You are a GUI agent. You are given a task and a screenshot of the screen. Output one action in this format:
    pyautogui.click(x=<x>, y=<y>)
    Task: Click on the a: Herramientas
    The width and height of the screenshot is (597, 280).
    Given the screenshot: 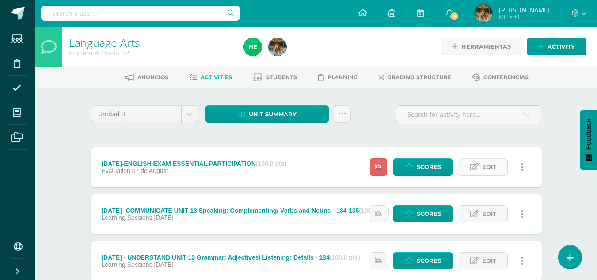 What is the action you would take?
    pyautogui.click(x=481, y=46)
    